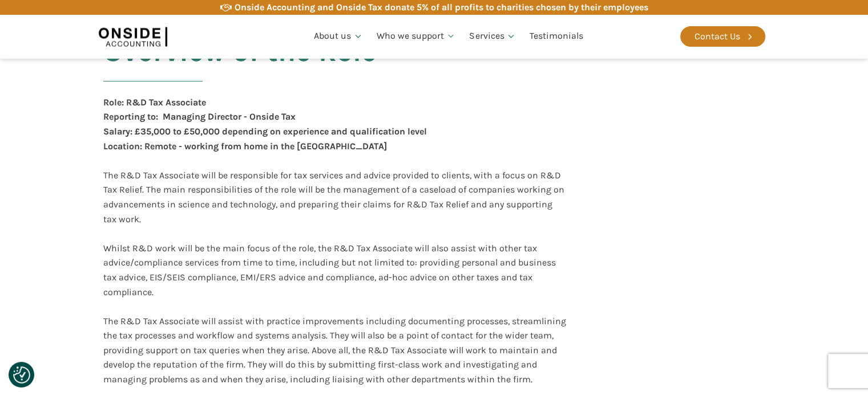 Image resolution: width=868 pixels, height=396 pixels. Describe the element at coordinates (492, 36) in the screenshot. I see `a: Services` at that location.